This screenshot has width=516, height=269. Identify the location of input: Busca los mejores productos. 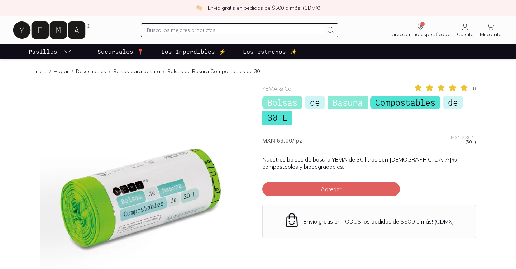
(235, 30).